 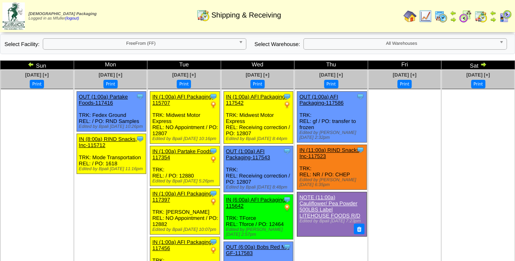 What do you see at coordinates (441, 16) in the screenshot?
I see `img: calendarprod.gif` at bounding box center [441, 16].